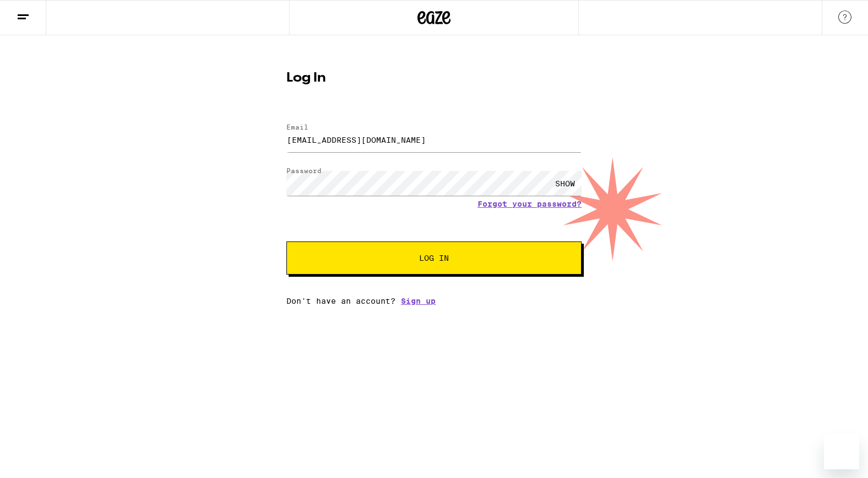 This screenshot has height=478, width=868. What do you see at coordinates (565, 183) in the screenshot?
I see `div: SHOW` at bounding box center [565, 183].